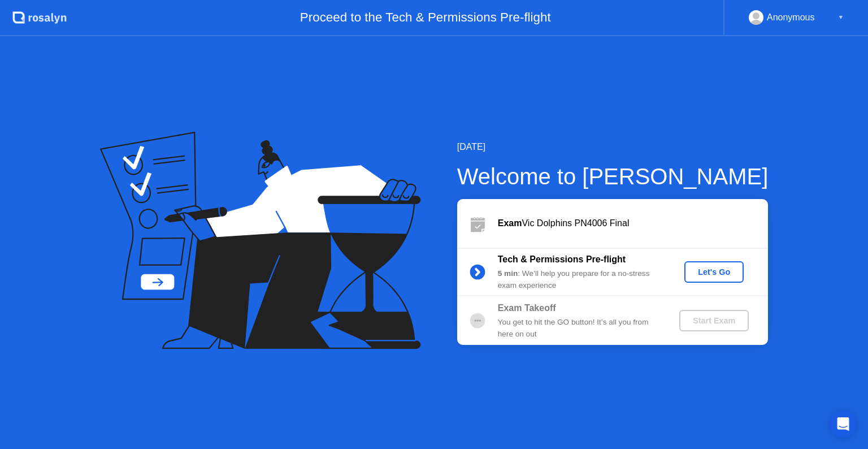 The height and width of the screenshot is (449, 868). What do you see at coordinates (790, 18) in the screenshot?
I see `div: Anonymous` at bounding box center [790, 18].